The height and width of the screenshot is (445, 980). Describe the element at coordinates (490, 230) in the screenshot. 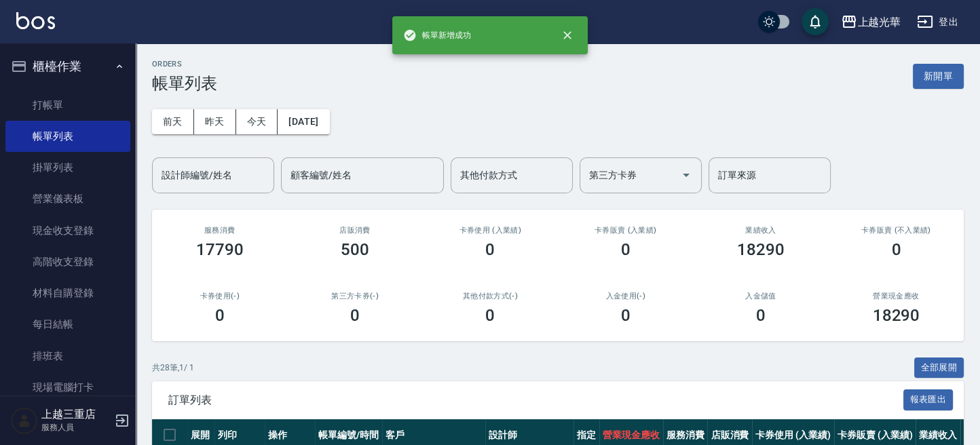

I see `h2: 卡券使用 (入業績)` at that location.